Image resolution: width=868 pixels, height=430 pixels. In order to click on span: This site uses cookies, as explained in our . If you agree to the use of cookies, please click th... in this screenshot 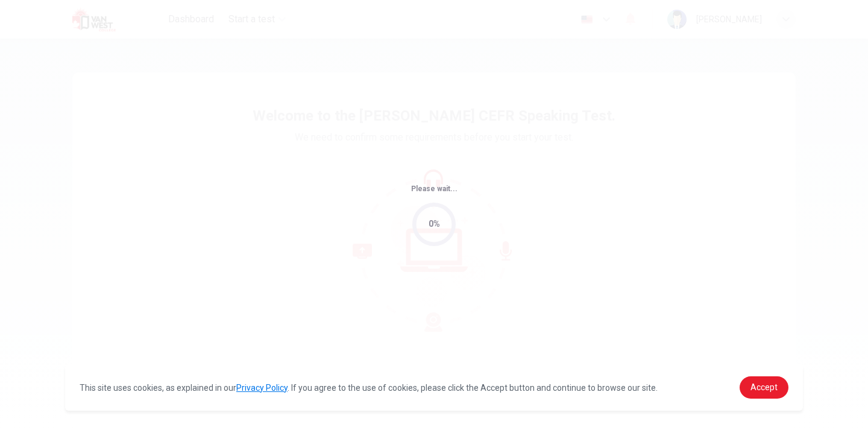, I will do `click(369, 388)`.